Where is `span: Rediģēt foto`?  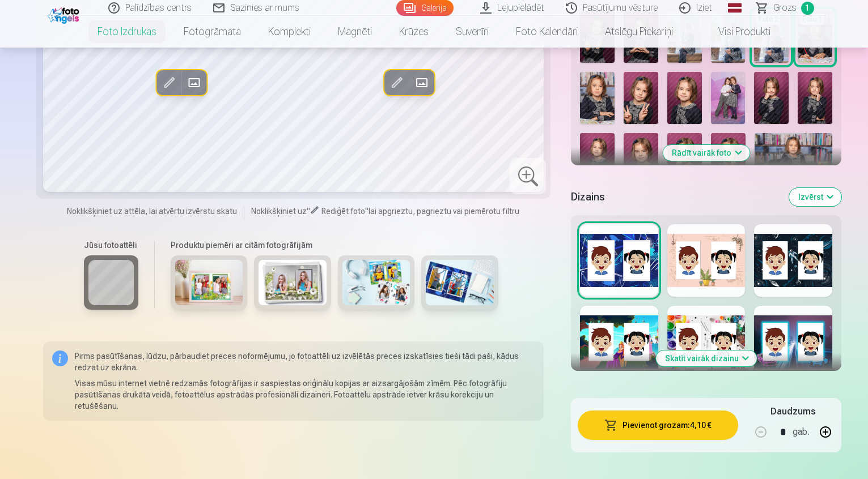 span: Rediģēt foto is located at coordinates (343, 211).